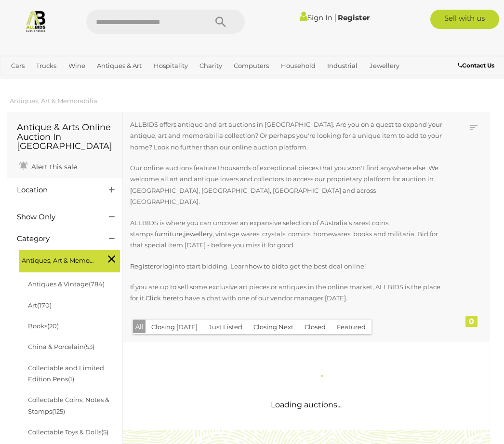 Image resolution: width=504 pixels, height=444 pixels. What do you see at coordinates (298, 66) in the screenshot?
I see `a: Household` at bounding box center [298, 66].